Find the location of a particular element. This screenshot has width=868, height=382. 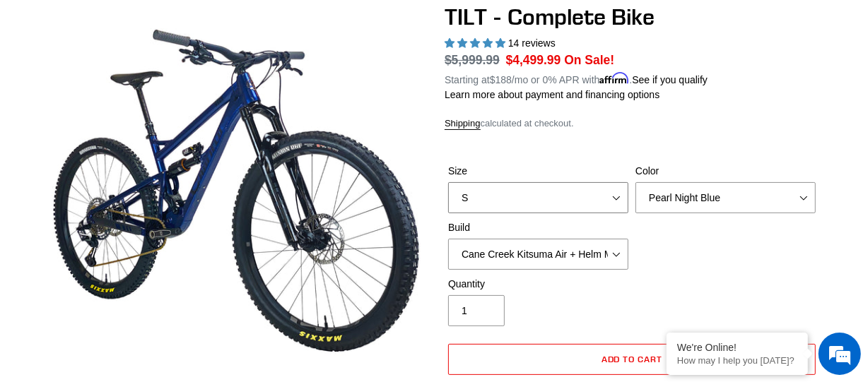

p: How may I help you today? is located at coordinates (737, 360).